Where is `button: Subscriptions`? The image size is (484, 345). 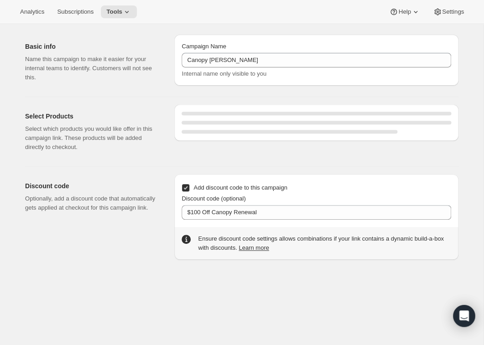
button: Subscriptions is located at coordinates (75, 12).